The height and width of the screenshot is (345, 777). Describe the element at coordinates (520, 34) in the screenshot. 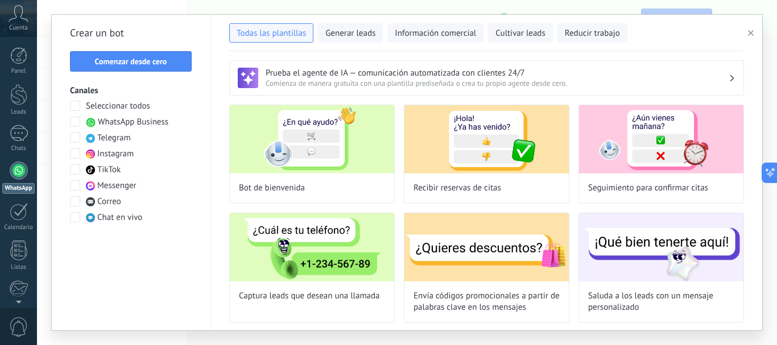

I see `span: Cultivar leads` at that location.